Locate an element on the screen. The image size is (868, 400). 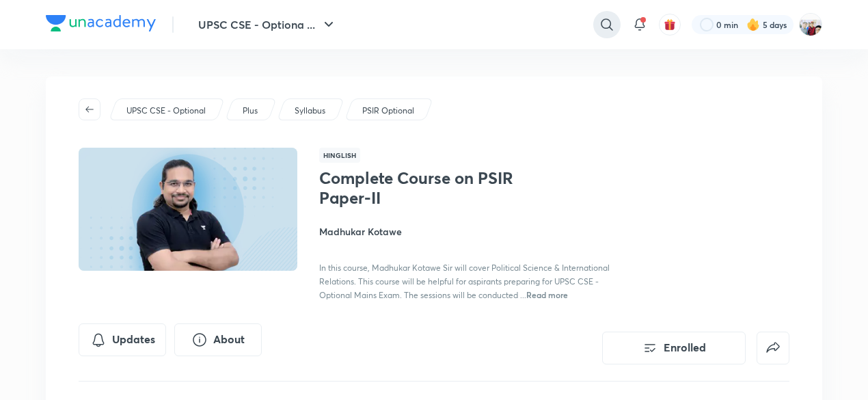
img: km swarthi is located at coordinates (811, 25).